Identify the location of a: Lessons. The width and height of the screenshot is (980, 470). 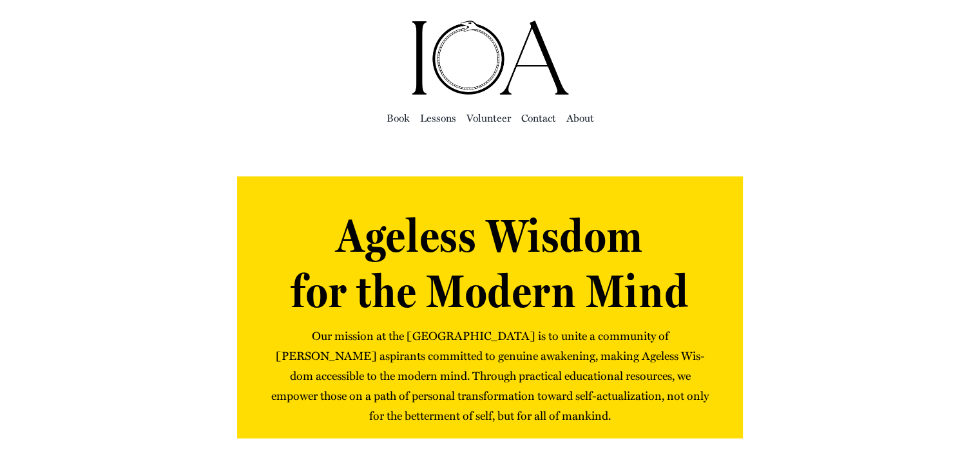
(438, 118).